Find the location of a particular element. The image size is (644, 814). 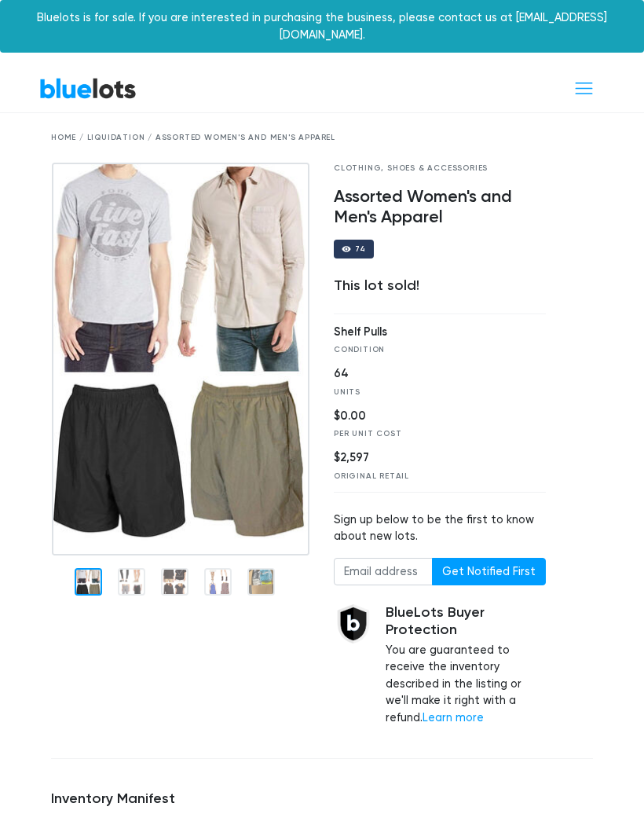

a: BlueLots is located at coordinates (88, 88).